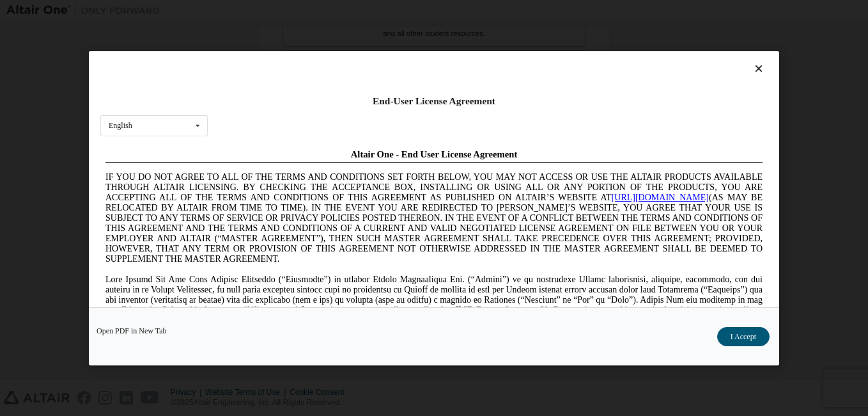  I want to click on a: Open PDF in New Tab, so click(132, 331).